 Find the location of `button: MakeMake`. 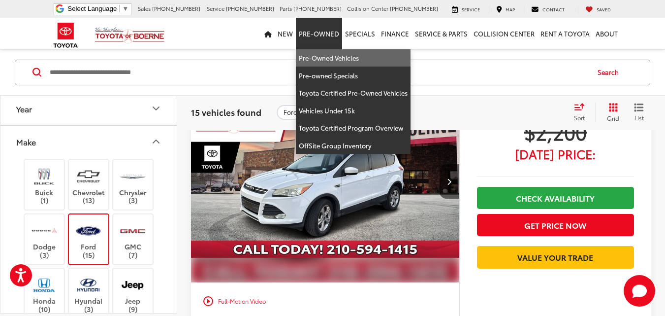

button: MakeMake is located at coordinates (89, 141).